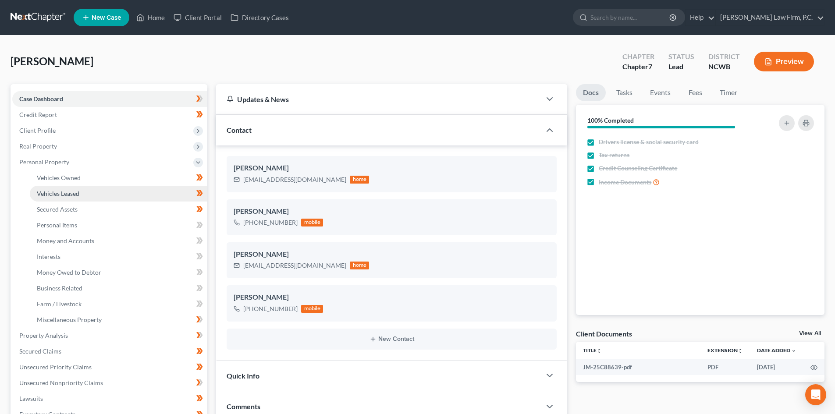  What do you see at coordinates (794, 351) in the screenshot?
I see `i: expand_more` at bounding box center [794, 351].